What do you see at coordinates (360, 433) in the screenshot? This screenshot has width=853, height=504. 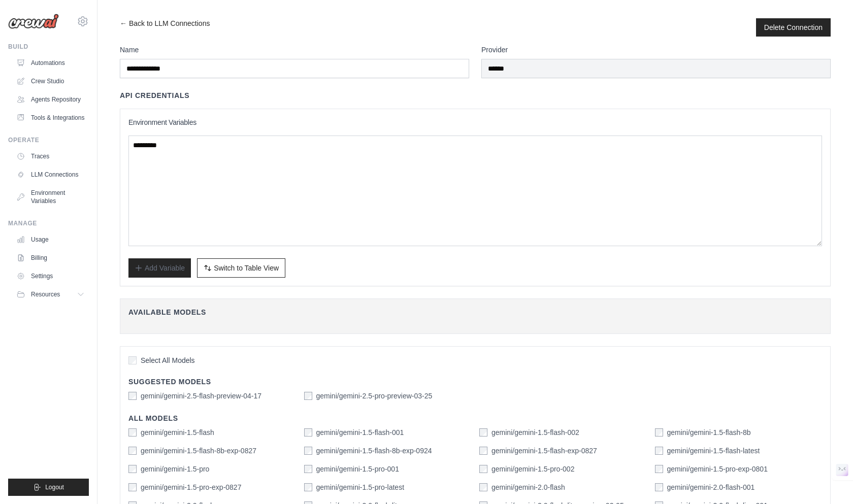 I see `label: gemini/gemini-1.5-flash-001` at bounding box center [360, 433].